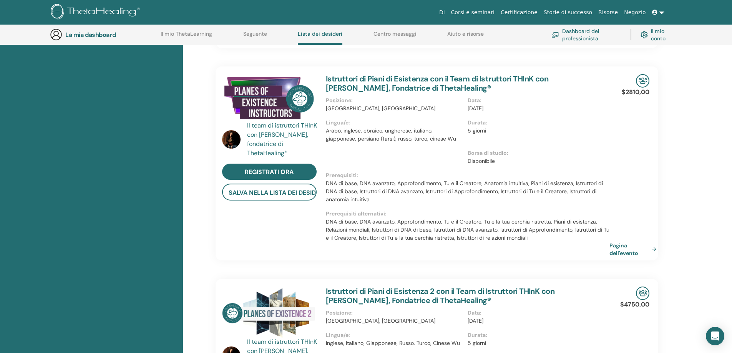 Image resolution: width=732 pixels, height=353 pixels. I want to click on a: Negozio, so click(635, 12).